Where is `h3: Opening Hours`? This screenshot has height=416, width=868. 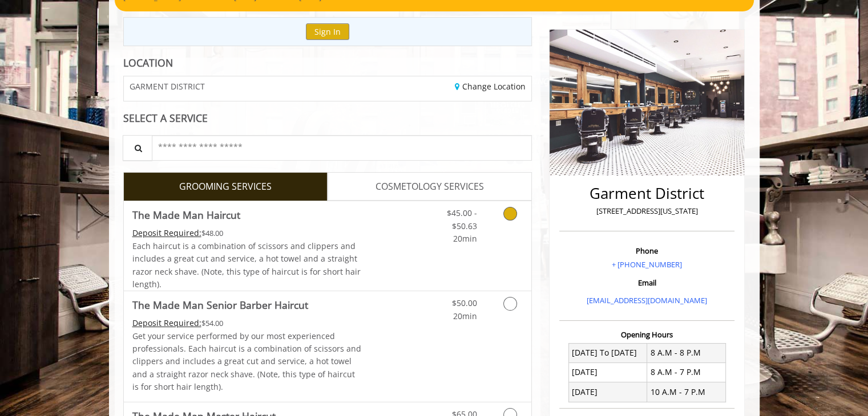
h3: Opening Hours is located at coordinates (647, 334).